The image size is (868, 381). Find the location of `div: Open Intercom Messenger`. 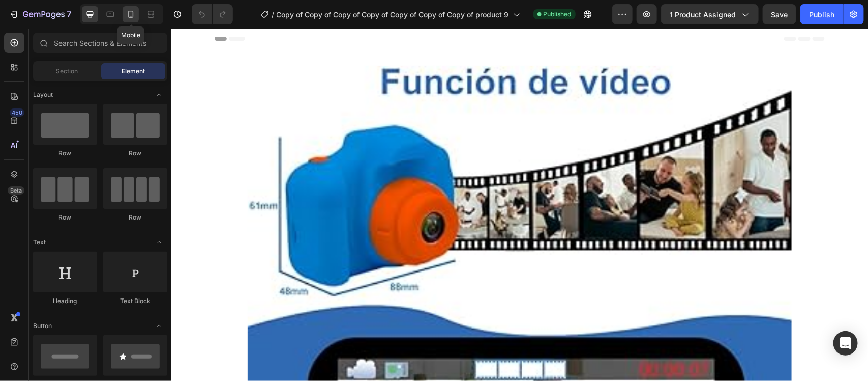

div: Open Intercom Messenger is located at coordinates (846, 343).